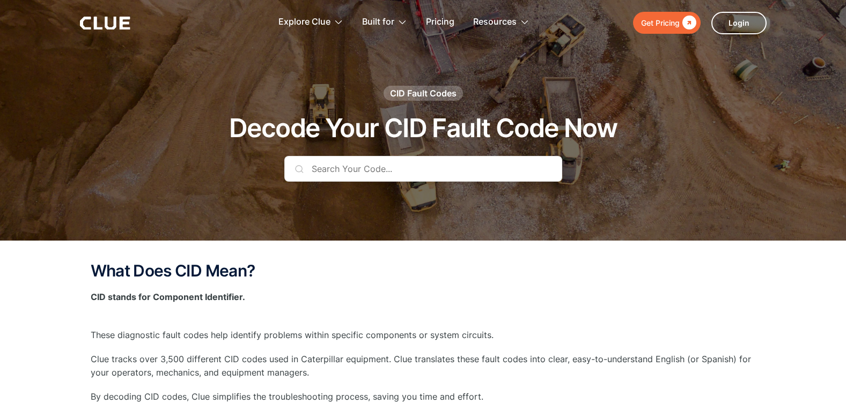 This screenshot has height=419, width=846. What do you see at coordinates (423, 271) in the screenshot?
I see `h2: What Does CID Mean?` at bounding box center [423, 271].